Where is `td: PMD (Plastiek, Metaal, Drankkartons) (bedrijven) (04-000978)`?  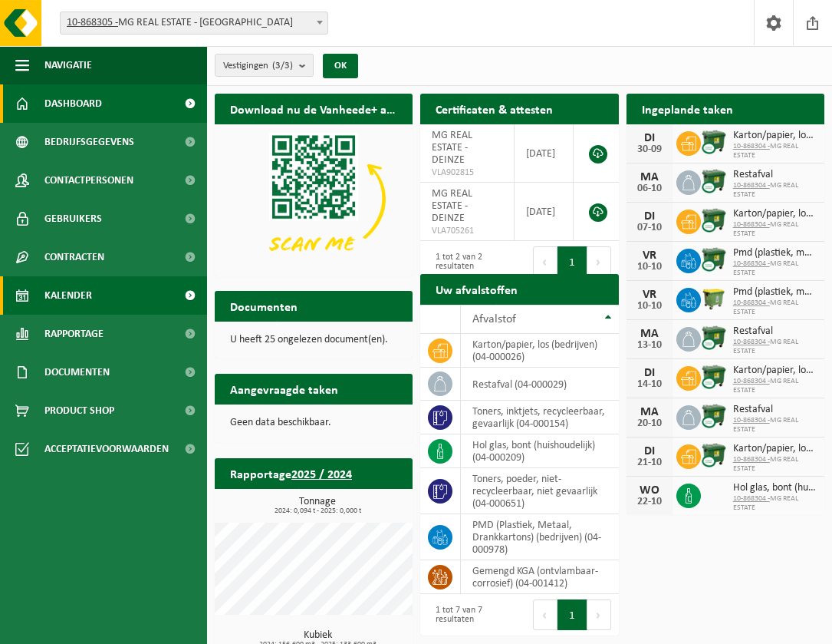 td: PMD (Plastiek, Metaal, Drankkartons) (bedrijven) (04-000978) is located at coordinates (539, 537).